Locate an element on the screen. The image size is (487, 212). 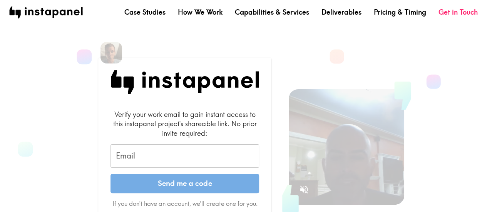
p: If you don't have an account, we'll create one for you. is located at coordinates (185, 204).